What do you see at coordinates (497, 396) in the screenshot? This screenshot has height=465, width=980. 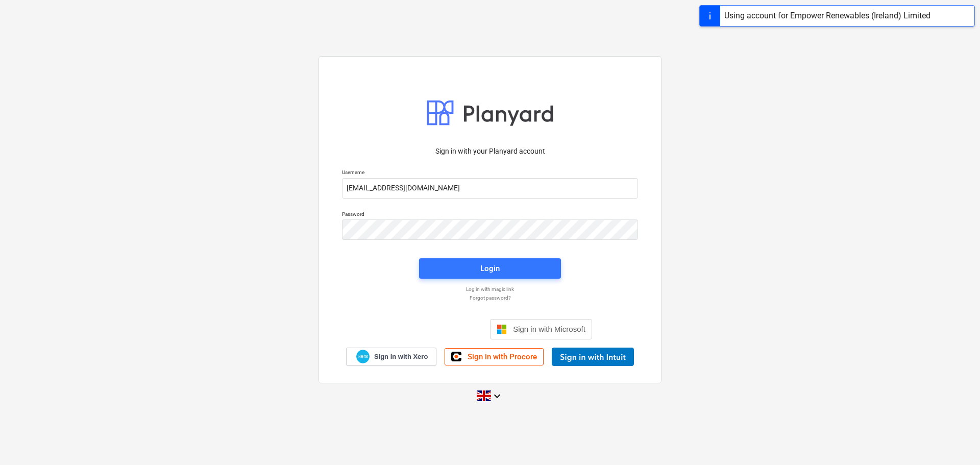 I see `i: keyboard_arrow_down` at bounding box center [497, 396].